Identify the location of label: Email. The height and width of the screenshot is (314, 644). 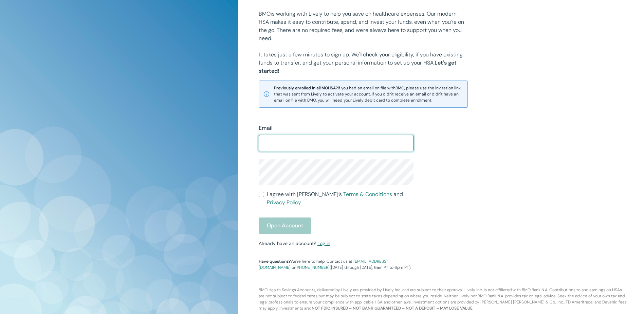
(266, 128).